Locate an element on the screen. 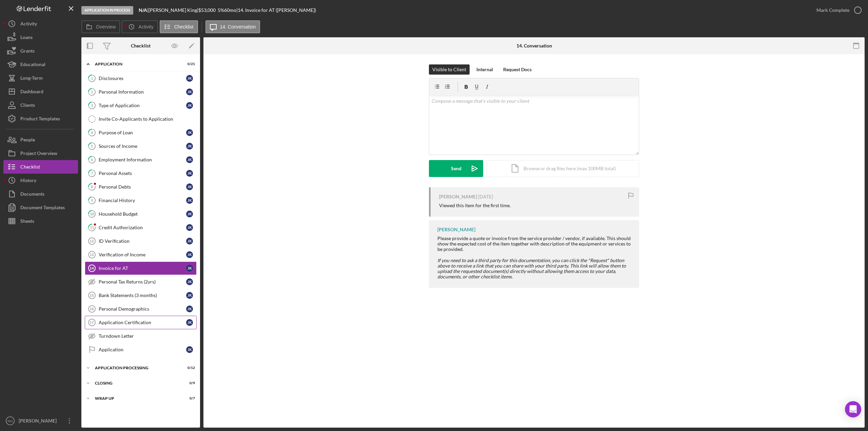  a: History is located at coordinates (40, 180).